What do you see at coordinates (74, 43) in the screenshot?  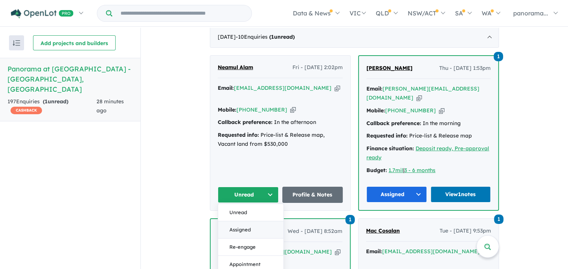 I see `button: Add projects and builders` at bounding box center [74, 43].